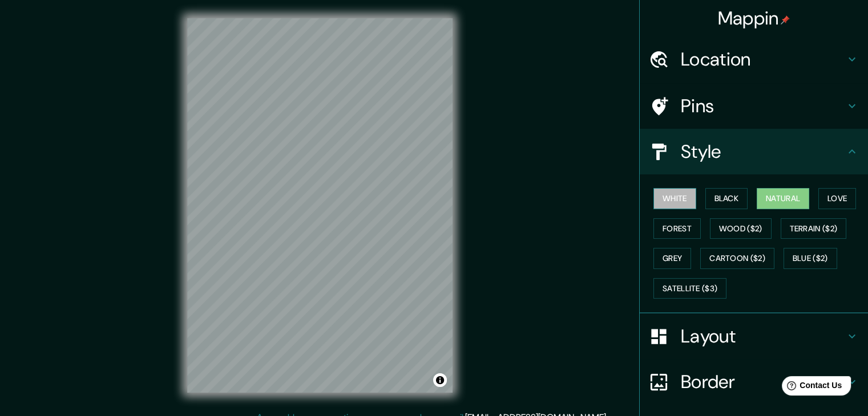  What do you see at coordinates (672, 258) in the screenshot?
I see `button: Grey` at bounding box center [672, 258].